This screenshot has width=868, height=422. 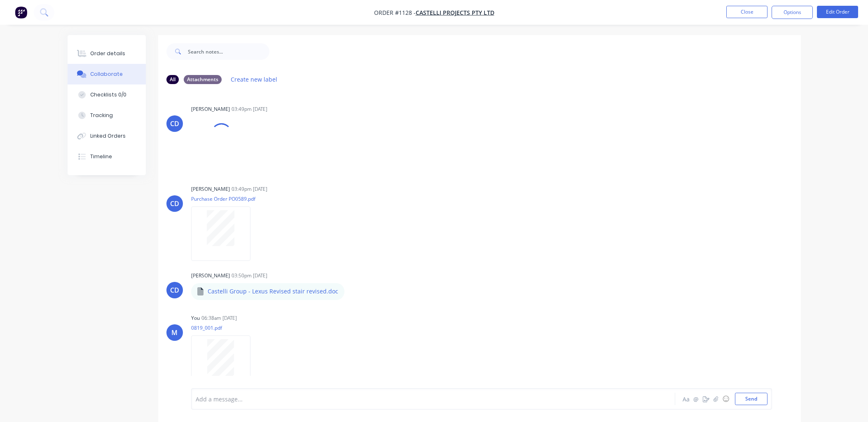 What do you see at coordinates (273, 292) in the screenshot?
I see `p: Castelli Group - Lexus Revised stair revised.doc` at bounding box center [273, 292].